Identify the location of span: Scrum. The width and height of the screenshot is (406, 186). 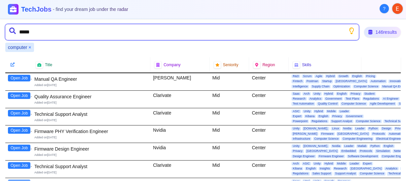
(307, 76).